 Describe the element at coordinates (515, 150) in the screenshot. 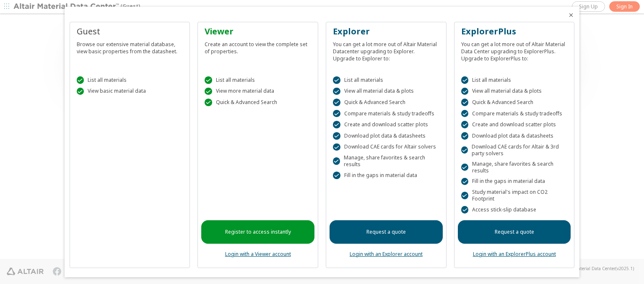

I see `div: Download CAE cards for Altair & 3rd party solvers` at that location.